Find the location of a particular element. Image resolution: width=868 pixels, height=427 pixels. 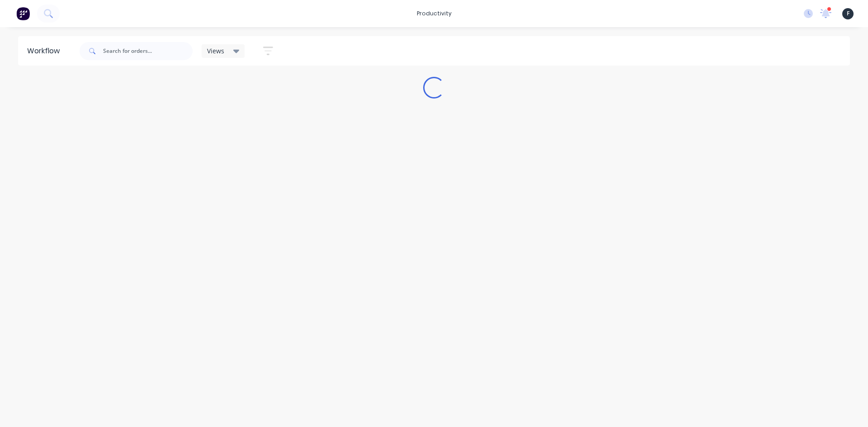

div: productivity is located at coordinates (434, 13).